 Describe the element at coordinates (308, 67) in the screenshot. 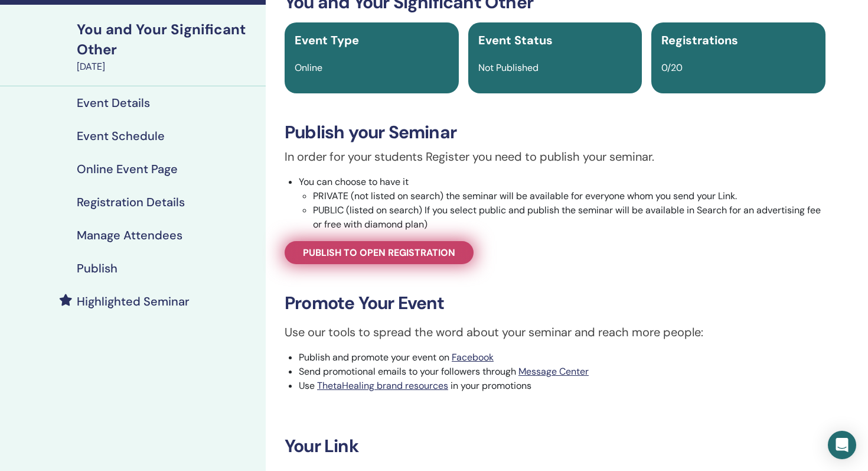

I see `span: Online` at that location.